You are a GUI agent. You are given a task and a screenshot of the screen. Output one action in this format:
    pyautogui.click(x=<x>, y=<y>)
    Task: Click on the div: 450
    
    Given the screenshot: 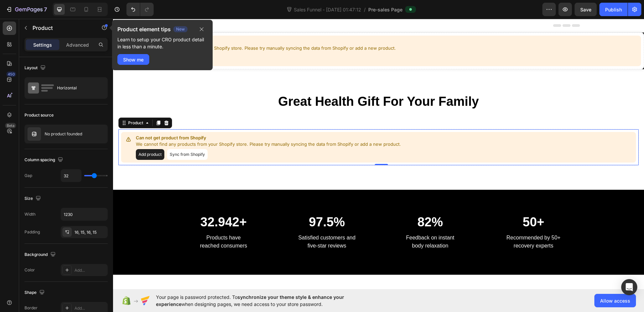 What is the action you would take?
    pyautogui.click(x=11, y=74)
    